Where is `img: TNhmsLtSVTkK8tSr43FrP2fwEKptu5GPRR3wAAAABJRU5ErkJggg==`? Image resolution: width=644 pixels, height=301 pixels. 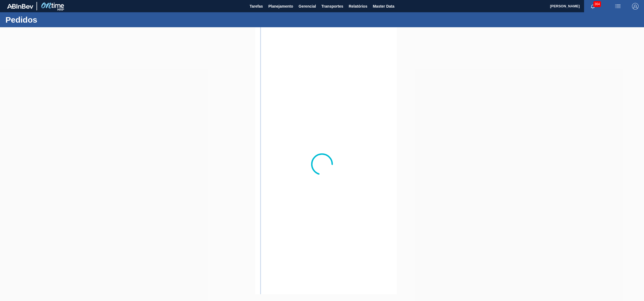 img: TNhmsLtSVTkK8tSr43FrP2fwEKptu5GPRR3wAAAABJRU5ErkJggg== is located at coordinates (20, 6).